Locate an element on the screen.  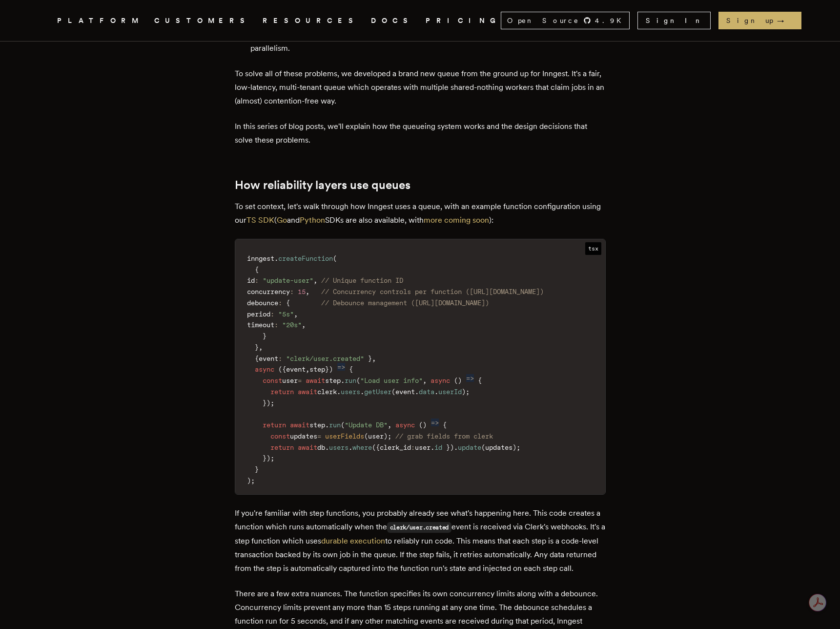
a: CUSTOMERS is located at coordinates (203, 20).